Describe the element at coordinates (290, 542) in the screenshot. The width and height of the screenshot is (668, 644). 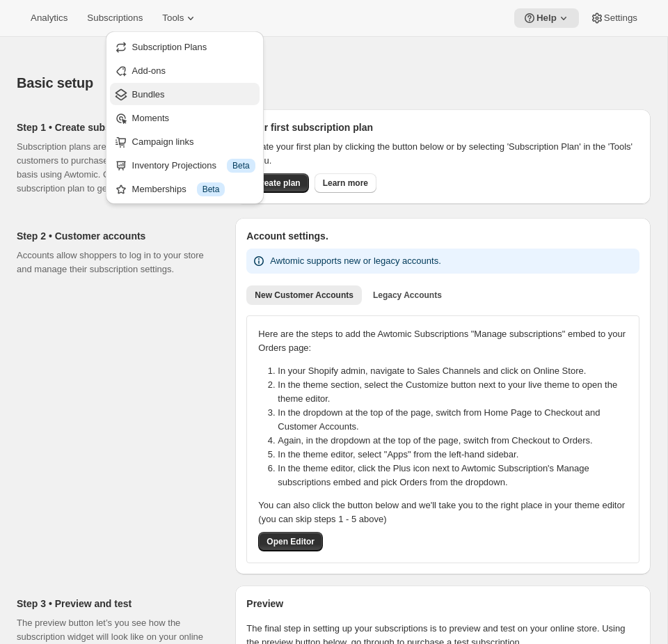
I see `button: Open Editor` at that location.